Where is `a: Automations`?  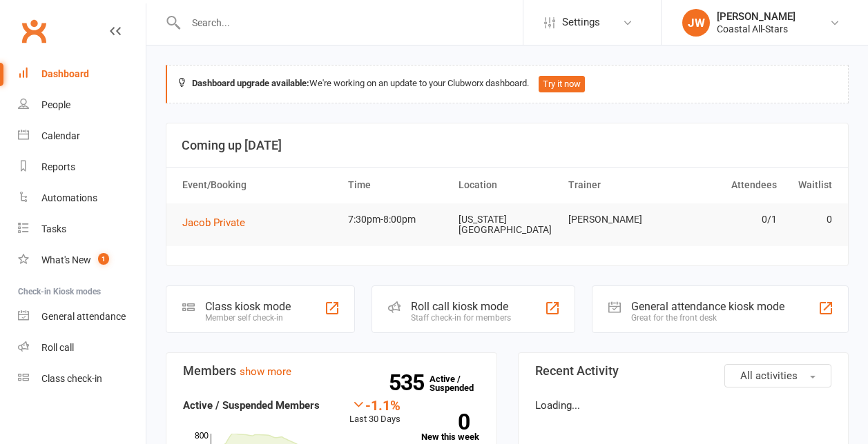
a: Automations is located at coordinates (81, 198).